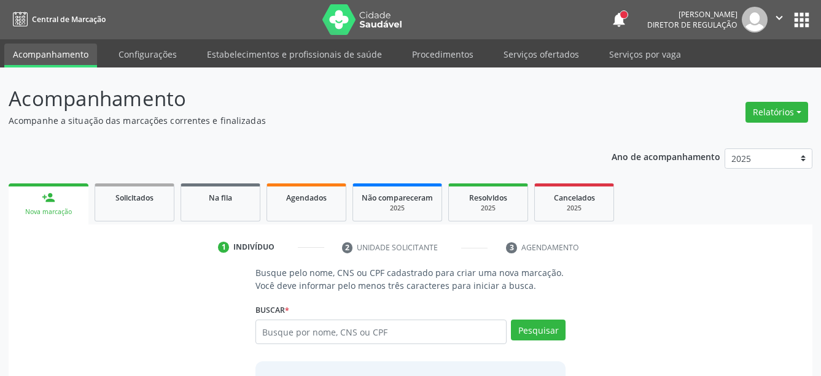 This screenshot has width=821, height=376. Describe the element at coordinates (49, 198) in the screenshot. I see `div: person_add` at that location.